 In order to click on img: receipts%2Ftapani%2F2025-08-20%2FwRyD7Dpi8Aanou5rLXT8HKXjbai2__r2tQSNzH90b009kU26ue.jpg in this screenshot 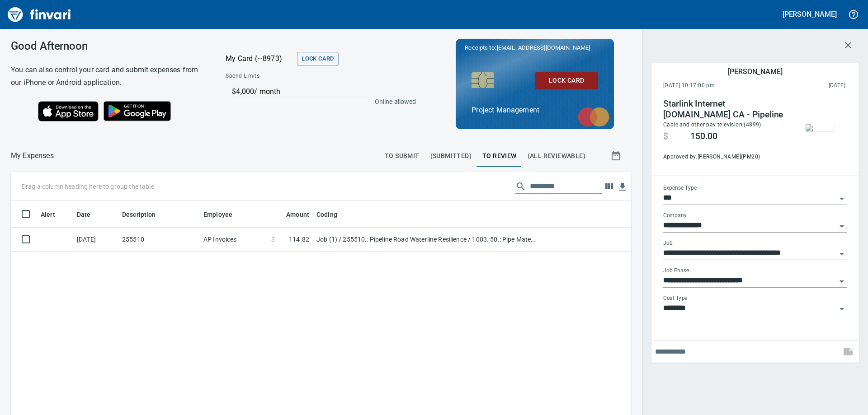, I will do `click(820, 128)`.